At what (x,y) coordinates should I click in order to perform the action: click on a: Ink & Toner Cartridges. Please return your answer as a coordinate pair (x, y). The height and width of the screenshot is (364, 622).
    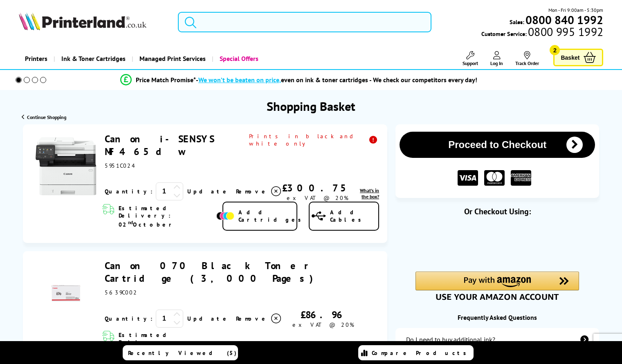
    Looking at the image, I should click on (92, 59).